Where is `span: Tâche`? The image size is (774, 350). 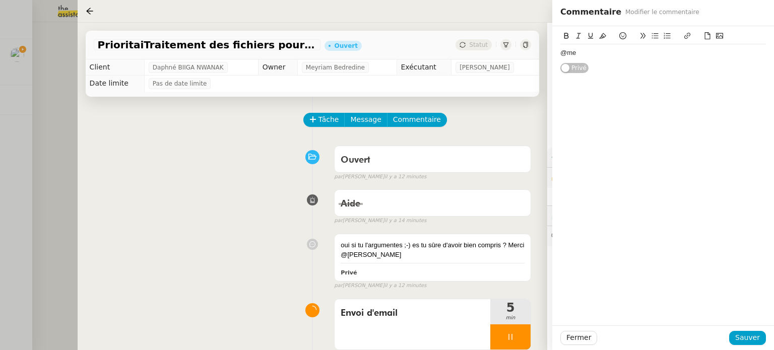
span: Tâche is located at coordinates (329, 119).